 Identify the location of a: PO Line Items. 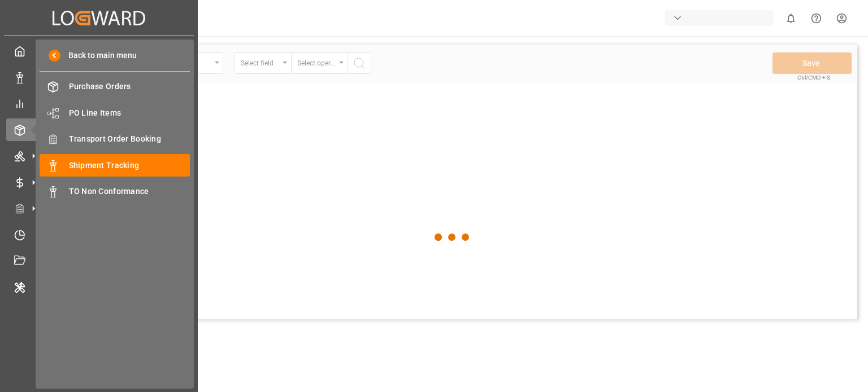
(115, 112).